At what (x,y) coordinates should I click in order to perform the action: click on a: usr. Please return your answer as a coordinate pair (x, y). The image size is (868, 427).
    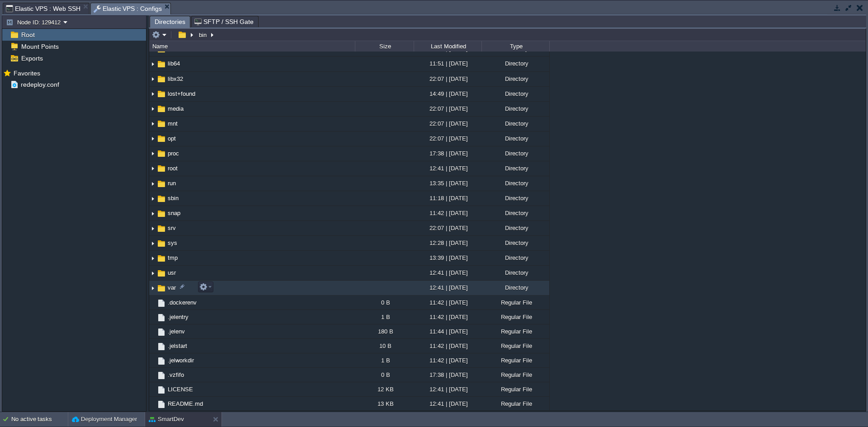
    Looking at the image, I should click on (172, 273).